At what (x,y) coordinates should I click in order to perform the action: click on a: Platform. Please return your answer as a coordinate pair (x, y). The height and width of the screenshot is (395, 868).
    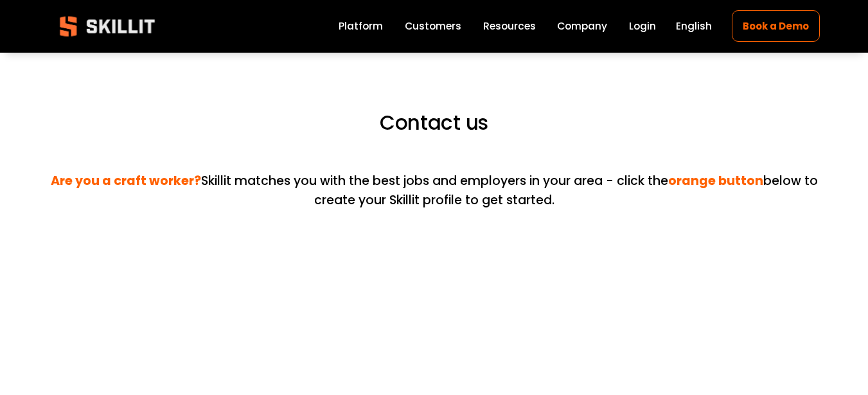
    Looking at the image, I should click on (360, 27).